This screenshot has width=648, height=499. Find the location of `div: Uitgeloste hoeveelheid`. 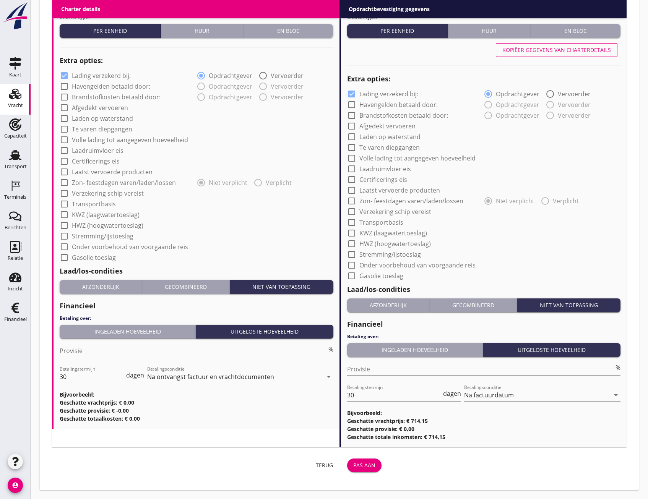

div: Uitgeloste hoeveelheid is located at coordinates (551, 350).